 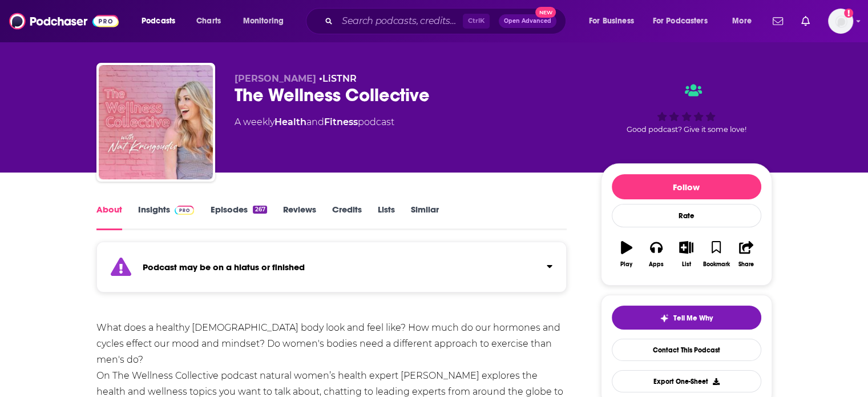 I want to click on a: Credits, so click(x=347, y=217).